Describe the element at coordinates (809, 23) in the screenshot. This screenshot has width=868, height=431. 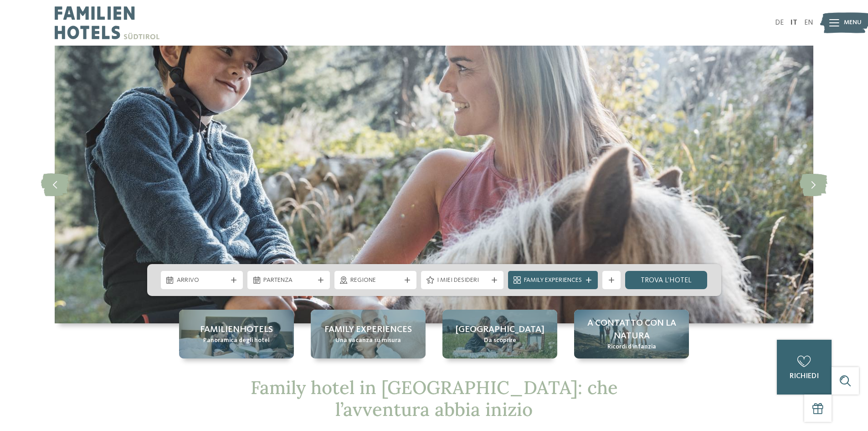
I see `a: EN` at that location.